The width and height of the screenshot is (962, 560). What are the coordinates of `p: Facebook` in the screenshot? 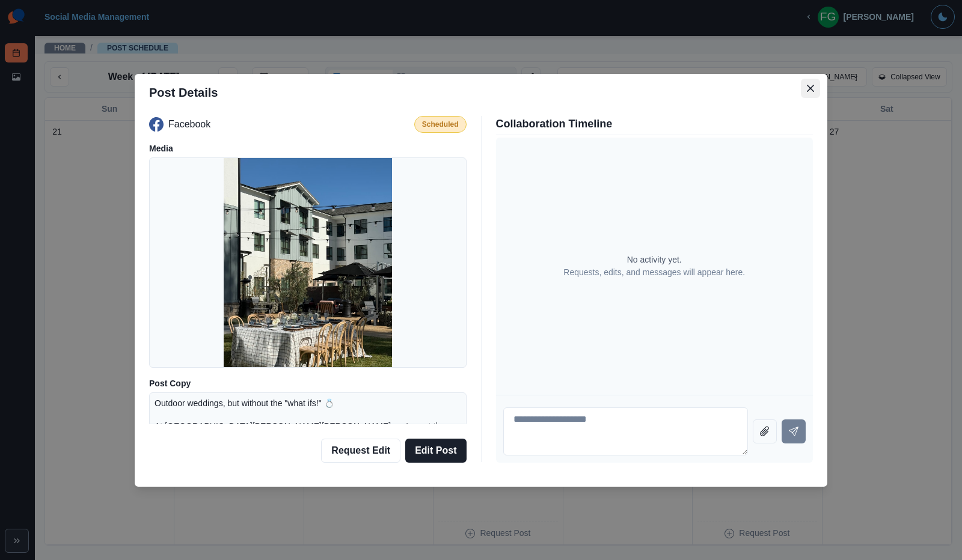 It's located at (189, 125).